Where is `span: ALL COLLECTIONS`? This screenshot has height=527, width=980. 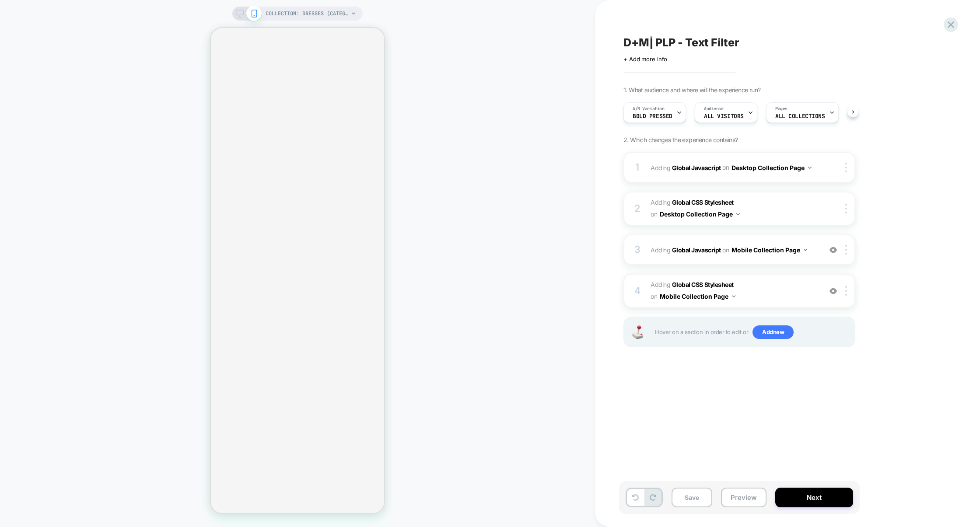 span: ALL COLLECTIONS is located at coordinates (801, 116).